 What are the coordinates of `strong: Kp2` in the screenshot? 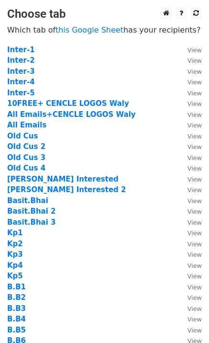 It's located at (15, 244).